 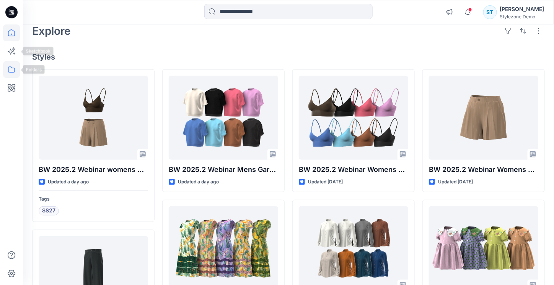 I want to click on p: BW 2025.2 Webinar womens Garment 1, so click(x=93, y=170).